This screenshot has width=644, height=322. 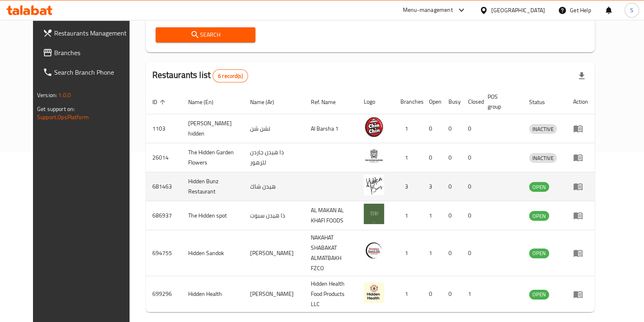 What do you see at coordinates (160, 102) in the screenshot?
I see `span: ID` at bounding box center [160, 102].